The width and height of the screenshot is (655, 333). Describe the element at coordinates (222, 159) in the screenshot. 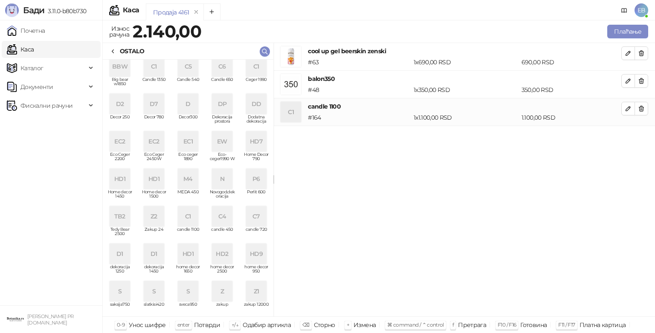

I see `span: Eco-ceger1990 W` at that location.